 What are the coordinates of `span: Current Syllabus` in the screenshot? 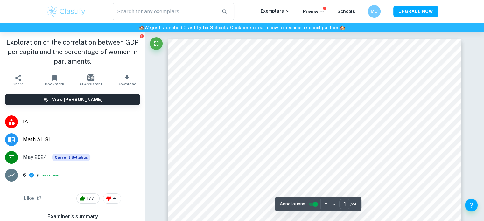 It's located at (71, 158).